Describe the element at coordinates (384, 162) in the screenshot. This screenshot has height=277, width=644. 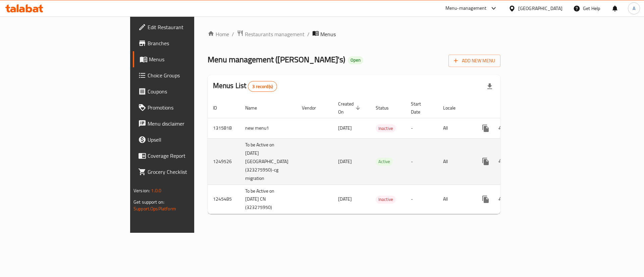
I see `div: Active` at that location.